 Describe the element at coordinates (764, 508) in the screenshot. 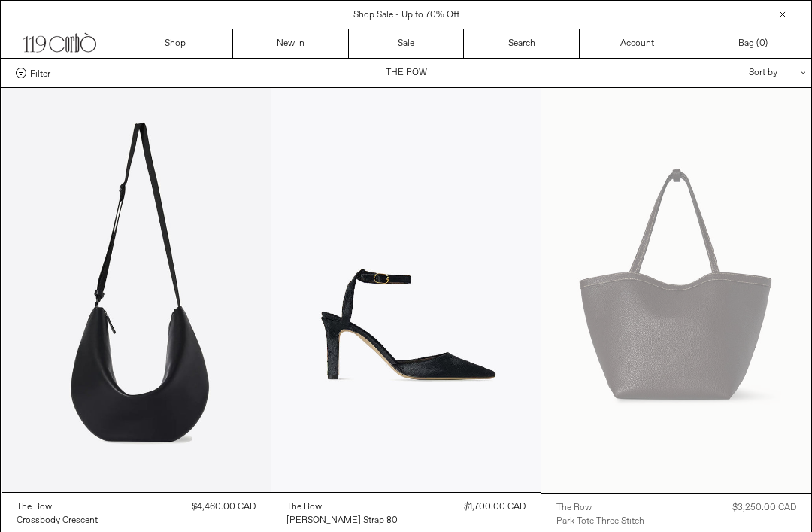

I see `div: $3,250.00 CAD` at that location.